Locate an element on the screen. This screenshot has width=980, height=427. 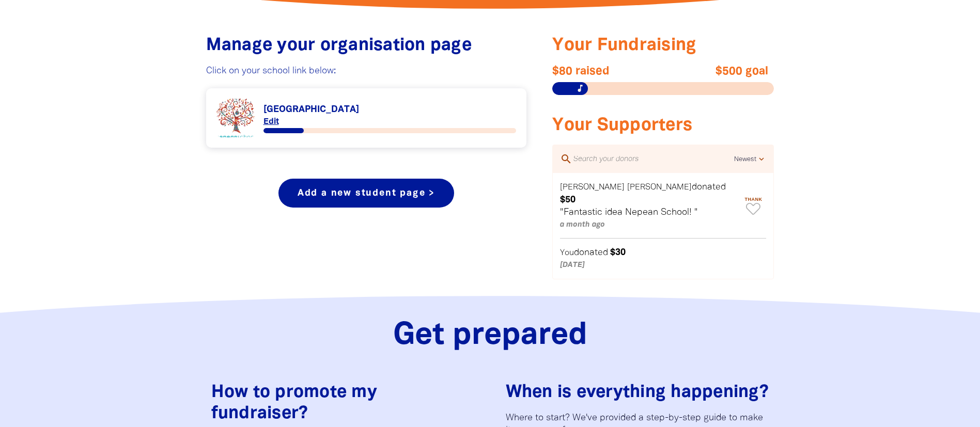
span: Your Fundraising is located at coordinates (624, 45).